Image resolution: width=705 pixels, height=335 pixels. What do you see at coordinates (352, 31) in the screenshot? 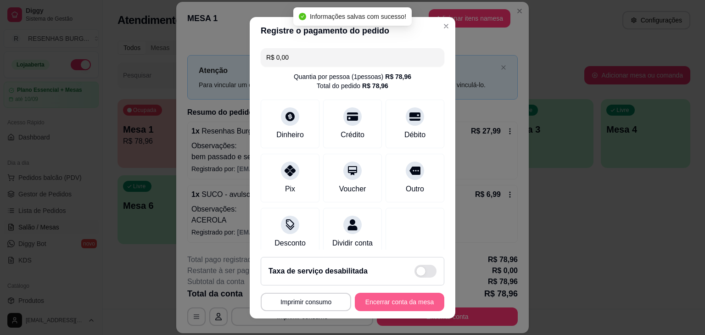
I see `header: Registre o pagamento do pedido` at bounding box center [352, 31].